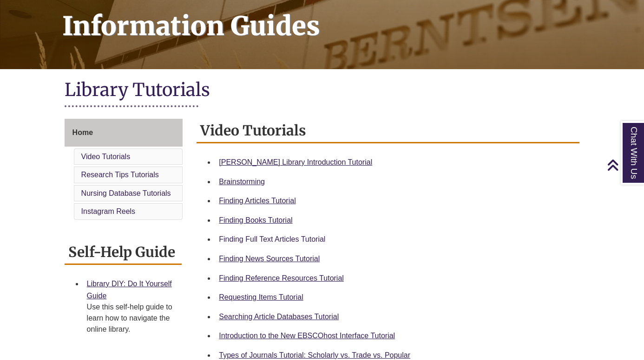 The image size is (644, 360). What do you see at coordinates (124, 133) in the screenshot?
I see `a: Home` at bounding box center [124, 133].